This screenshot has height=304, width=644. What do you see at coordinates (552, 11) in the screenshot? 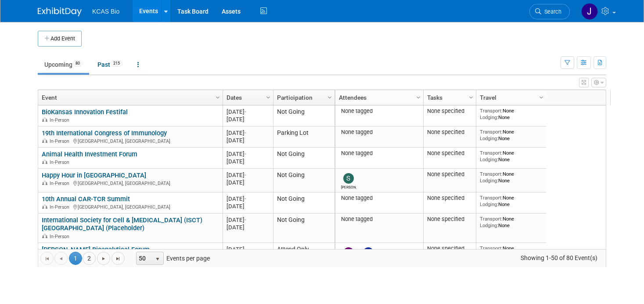
I see `span: Search` at bounding box center [552, 11].